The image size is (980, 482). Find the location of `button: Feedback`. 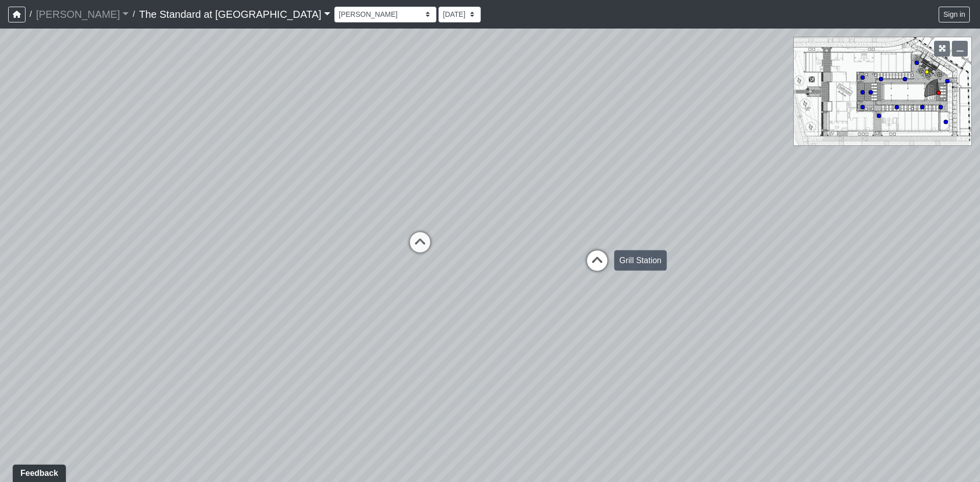

button: Feedback is located at coordinates (32, 12).